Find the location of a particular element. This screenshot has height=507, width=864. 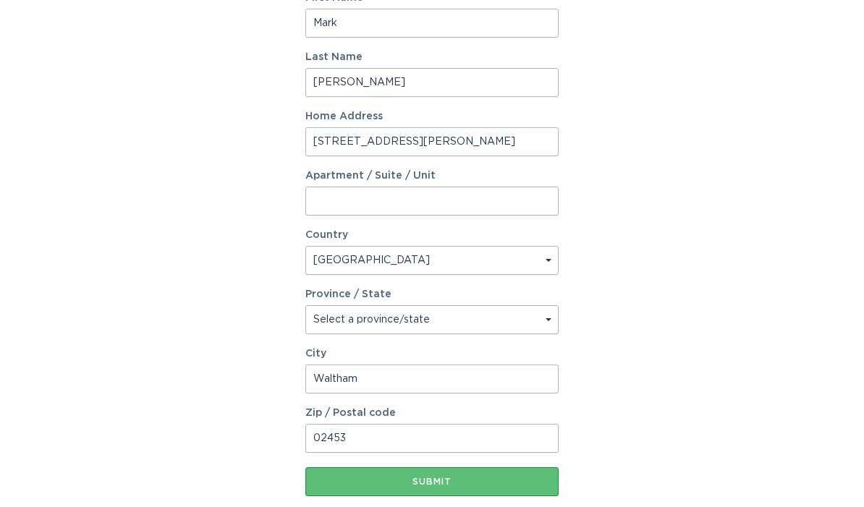

label: Zip / Postal code is located at coordinates (432, 414).